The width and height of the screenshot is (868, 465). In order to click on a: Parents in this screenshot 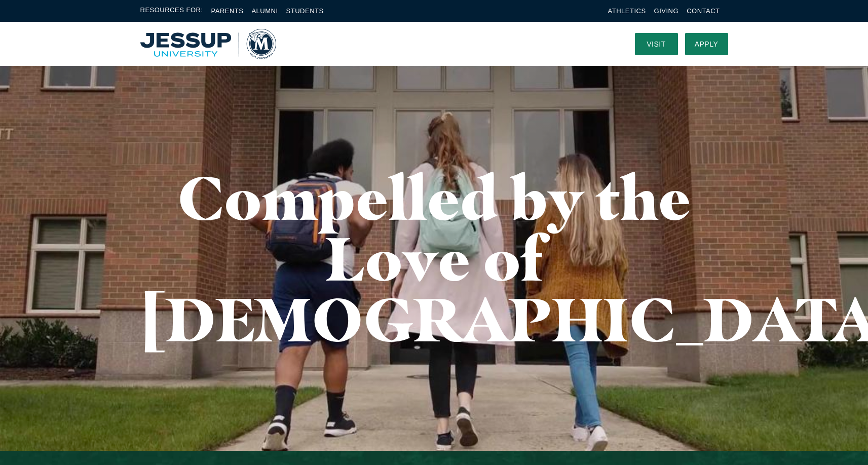, I will do `click(228, 11)`.